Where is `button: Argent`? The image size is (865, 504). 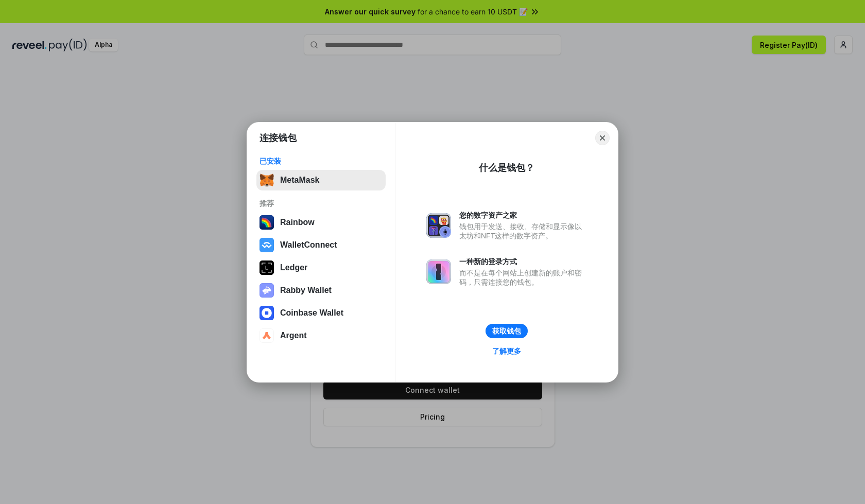 button: Argent is located at coordinates (321, 336).